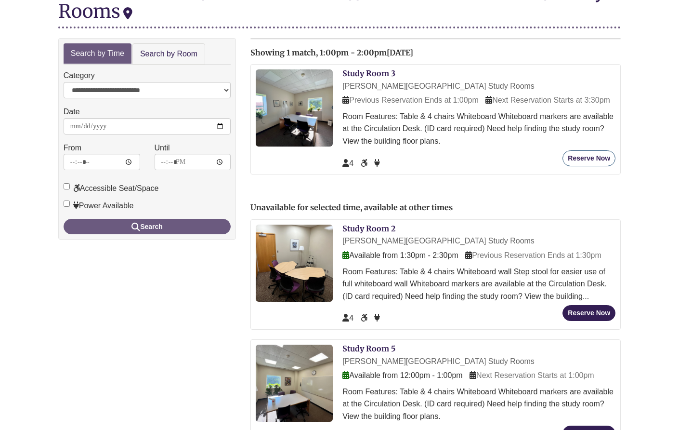 This screenshot has width=679, height=430. Describe the element at coordinates (294, 263) in the screenshot. I see `img: Study Room 2` at that location.